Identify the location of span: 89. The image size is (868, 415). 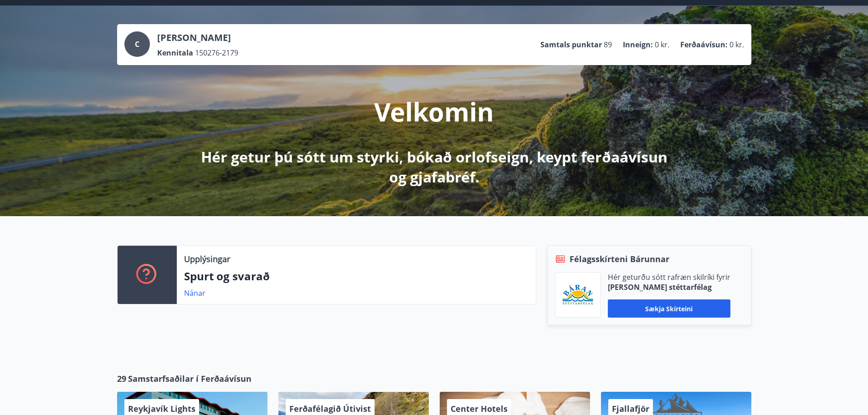
(608, 45).